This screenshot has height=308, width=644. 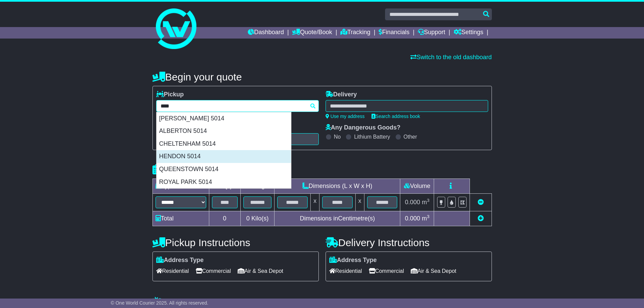 What do you see at coordinates (363, 128) in the screenshot?
I see `label: Any Dangerous Goods?` at bounding box center [363, 128].